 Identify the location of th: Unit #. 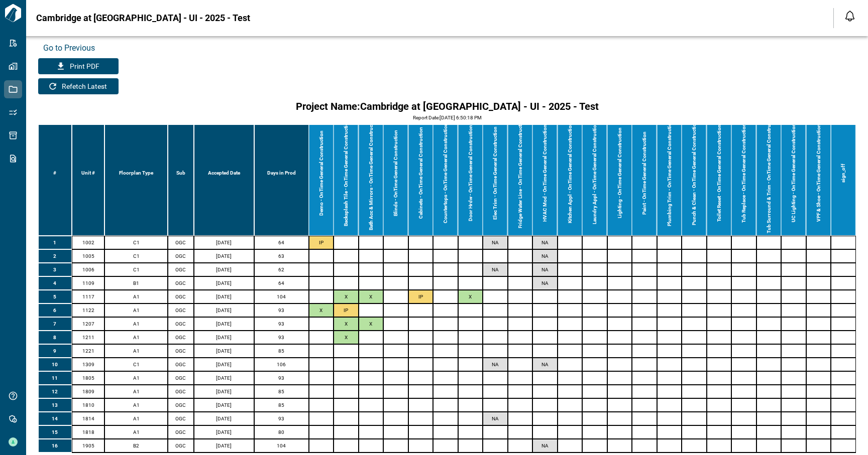
(88, 173).